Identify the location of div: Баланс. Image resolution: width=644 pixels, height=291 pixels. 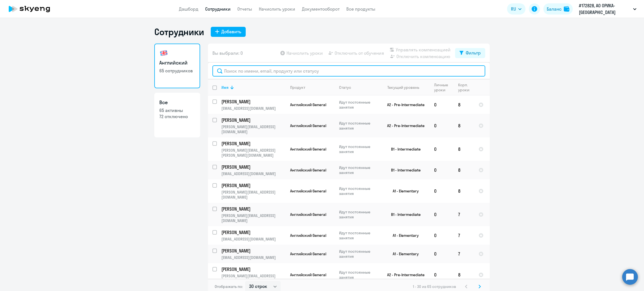
(554, 9).